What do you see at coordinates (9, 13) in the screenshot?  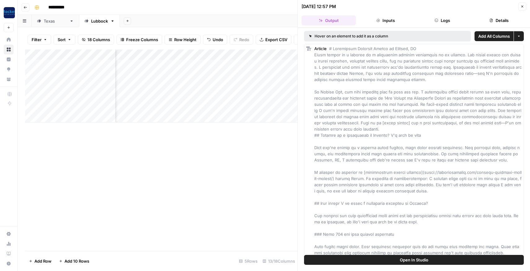 I see `img: Rocket Pilots Logo` at bounding box center [9, 13].